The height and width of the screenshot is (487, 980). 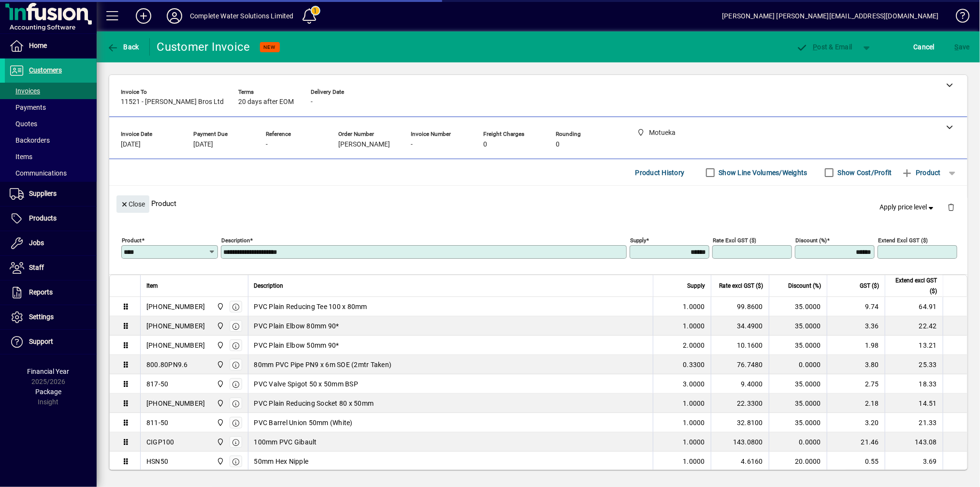 I want to click on button: Profile, so click(x=174, y=16).